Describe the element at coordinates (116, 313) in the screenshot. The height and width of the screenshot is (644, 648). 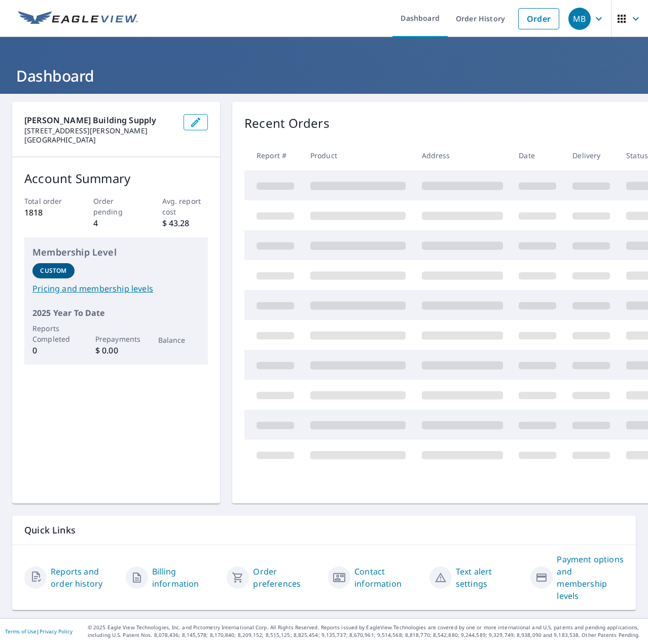
I see `p: 2025 Year To Date` at that location.